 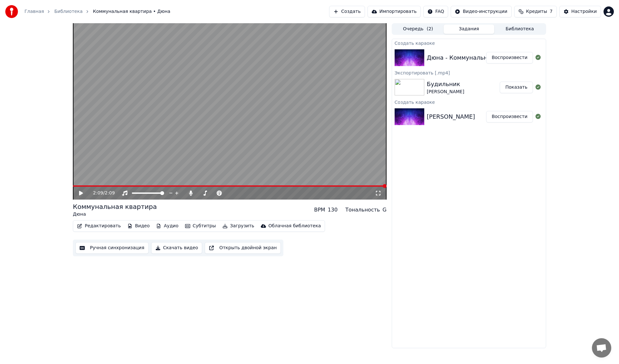 I want to click on button: Редактировать, so click(x=99, y=226).